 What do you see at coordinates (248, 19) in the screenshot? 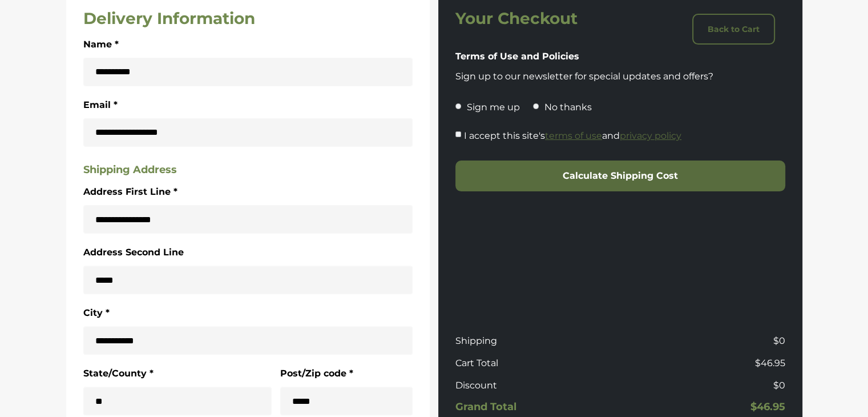
I see `h3: Delivery Information` at bounding box center [248, 19].